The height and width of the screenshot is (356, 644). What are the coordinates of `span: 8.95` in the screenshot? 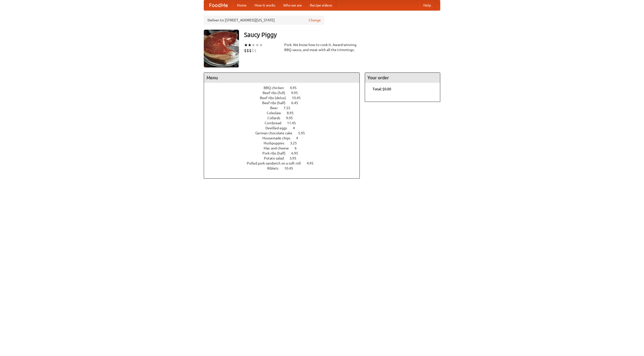 It's located at (293, 113).